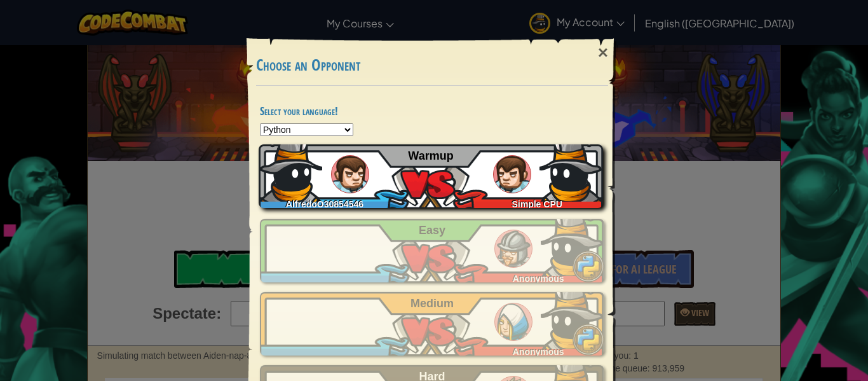  What do you see at coordinates (537, 204) in the screenshot?
I see `span: Simple CPU` at bounding box center [537, 204].